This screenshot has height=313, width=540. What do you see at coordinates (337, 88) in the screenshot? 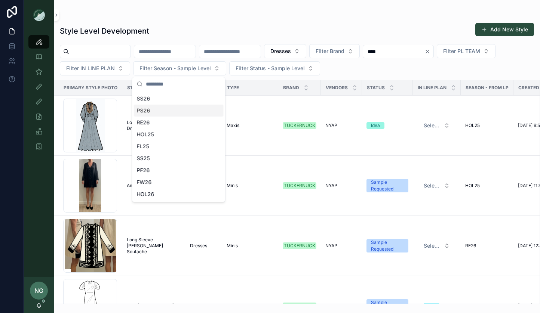
I see `span: Vendors` at bounding box center [337, 88].